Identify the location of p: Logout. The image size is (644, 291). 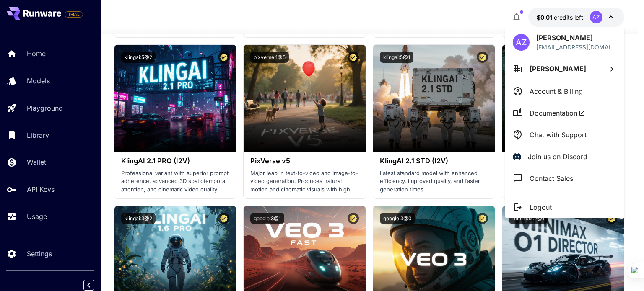
(540, 207).